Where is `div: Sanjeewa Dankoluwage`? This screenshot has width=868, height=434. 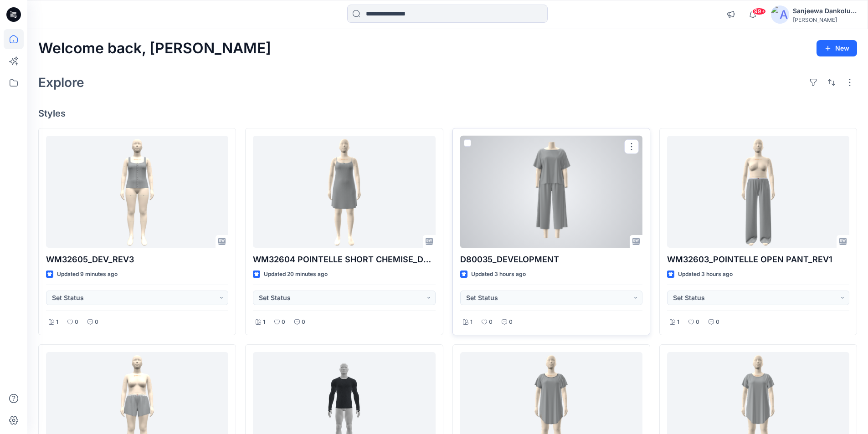 div: Sanjeewa Dankoluwage is located at coordinates (825, 11).